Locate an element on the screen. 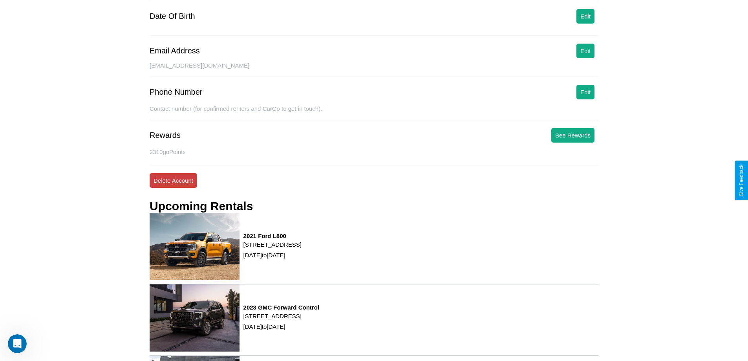 This screenshot has height=361, width=748. div: Give Feedback is located at coordinates (741, 180).